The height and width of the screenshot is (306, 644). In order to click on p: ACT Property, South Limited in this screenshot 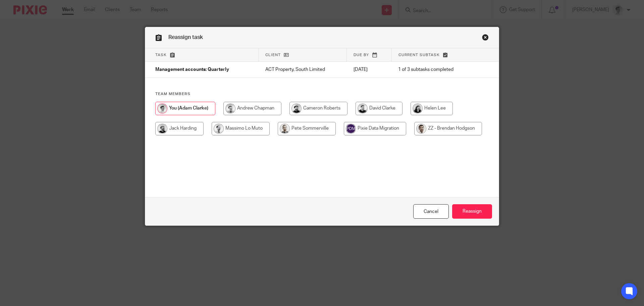, I will do `click(303, 69)`.